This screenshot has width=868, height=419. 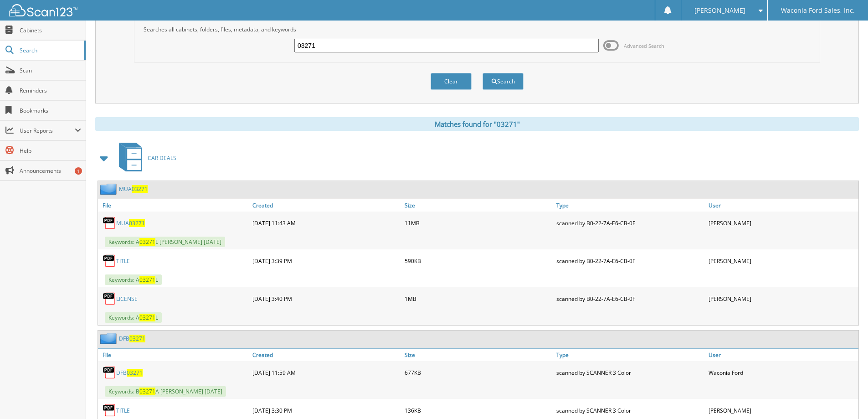 I want to click on span: Bookmarks, so click(x=50, y=110).